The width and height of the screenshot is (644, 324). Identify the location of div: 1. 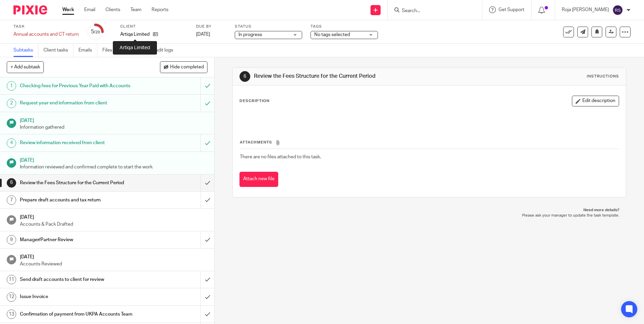
(11, 86).